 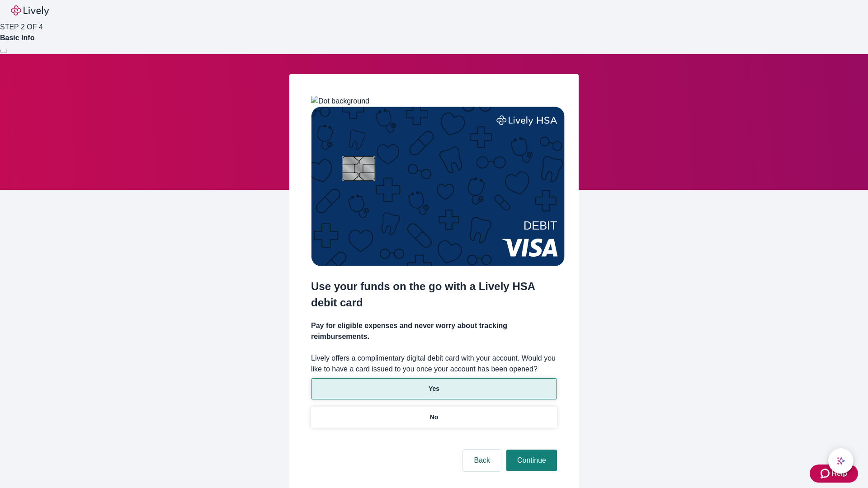 What do you see at coordinates (482, 461) in the screenshot?
I see `button: Back` at bounding box center [482, 461].